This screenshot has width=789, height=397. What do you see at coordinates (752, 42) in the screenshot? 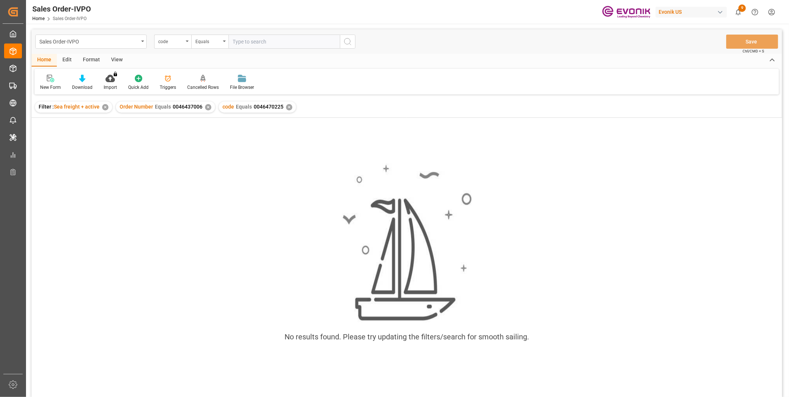
I see `button: Save` at bounding box center [752, 42].